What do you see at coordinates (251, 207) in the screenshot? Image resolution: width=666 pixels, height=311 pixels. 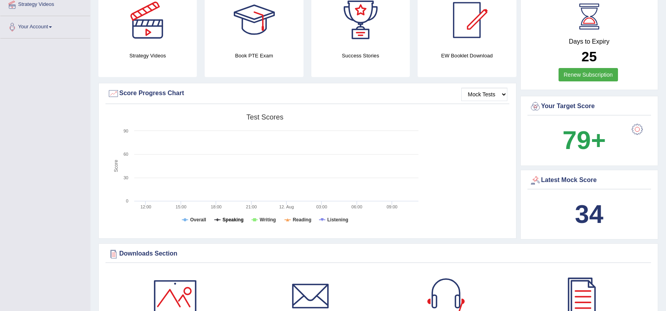 I see `text: 21:00` at bounding box center [251, 207].